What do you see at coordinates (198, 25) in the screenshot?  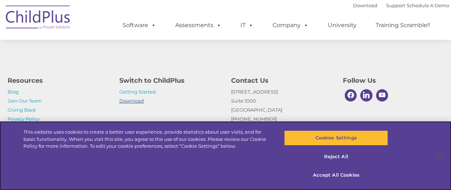 I see `a: Assessments` at bounding box center [198, 25].